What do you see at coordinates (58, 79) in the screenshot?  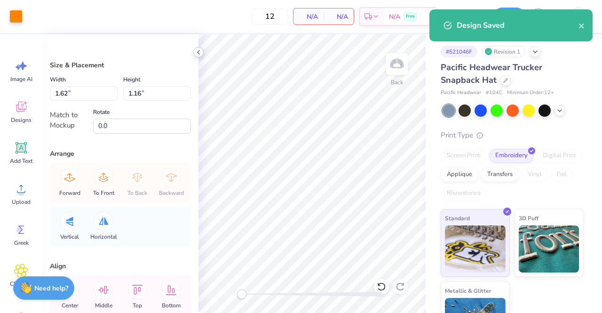 I see `label: Width` at bounding box center [58, 79].